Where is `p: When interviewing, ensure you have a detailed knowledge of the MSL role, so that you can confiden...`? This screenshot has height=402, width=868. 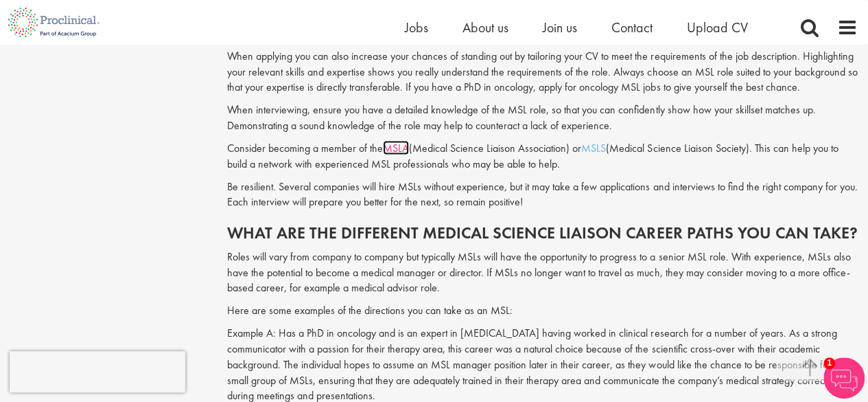
p: When interviewing, ensure you have a detailed knowledge of the MSL role, so that you can confiden... is located at coordinates (542, 118).